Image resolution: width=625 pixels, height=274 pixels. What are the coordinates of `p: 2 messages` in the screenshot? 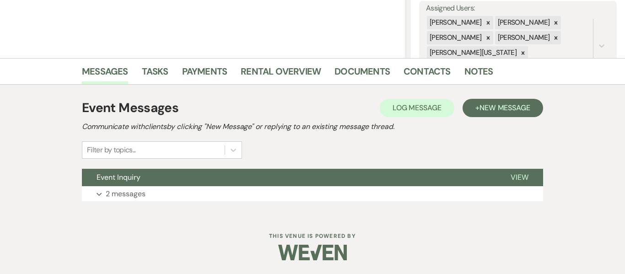 It's located at (125, 194).